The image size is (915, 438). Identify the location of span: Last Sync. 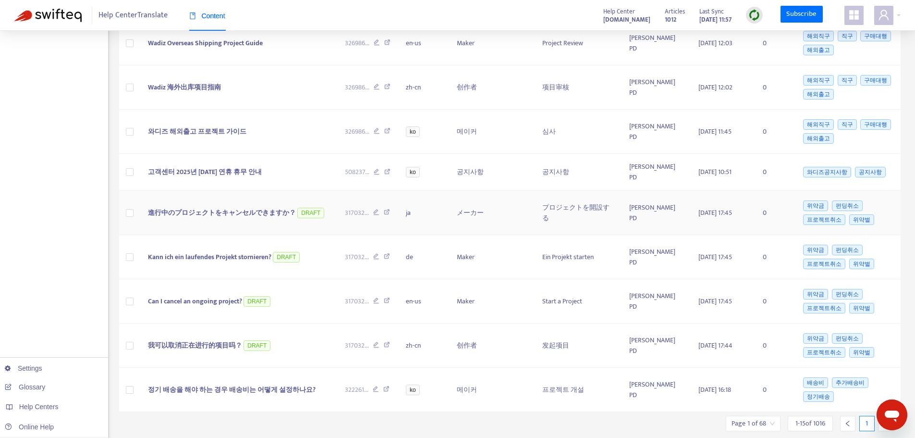
(712, 12).